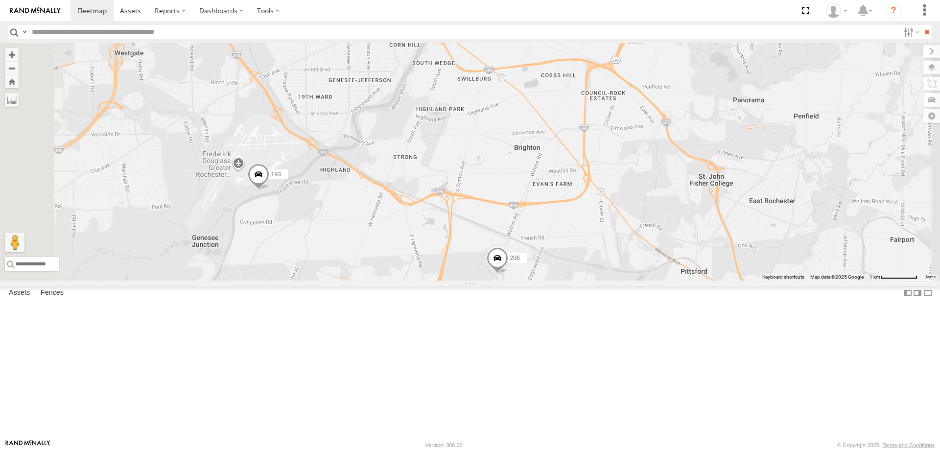  I want to click on div: Version: 306.00, so click(444, 445).